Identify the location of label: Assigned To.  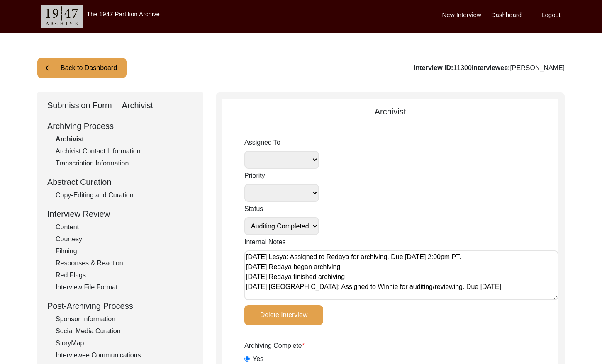
(282, 143).